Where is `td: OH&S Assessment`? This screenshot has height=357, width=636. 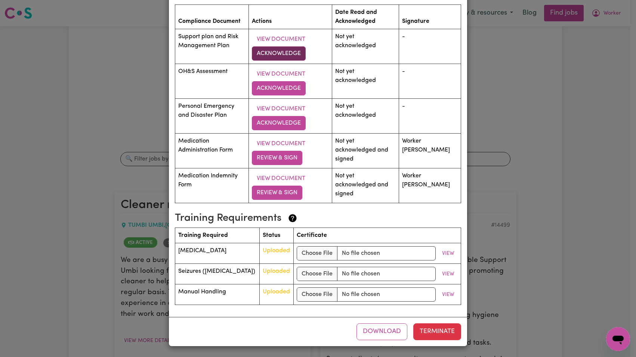 td: OH&S Assessment is located at coordinates (212, 81).